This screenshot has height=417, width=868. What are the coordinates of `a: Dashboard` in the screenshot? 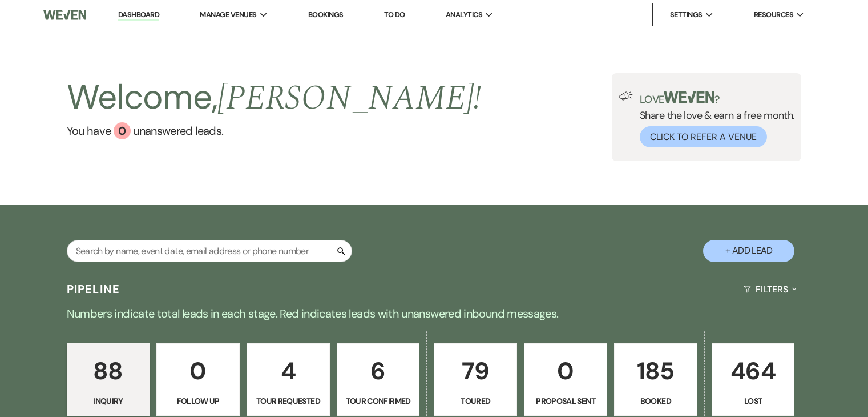 It's located at (139, 15).